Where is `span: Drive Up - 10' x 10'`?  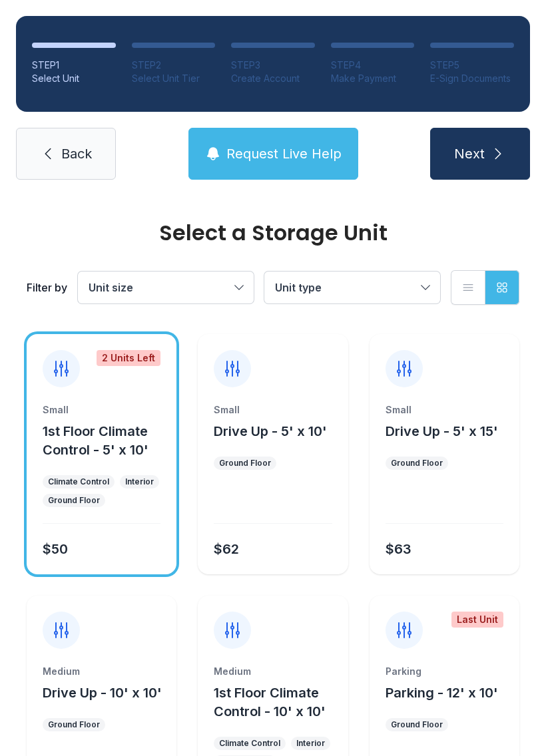 span: Drive Up - 10' x 10' is located at coordinates (102, 693).